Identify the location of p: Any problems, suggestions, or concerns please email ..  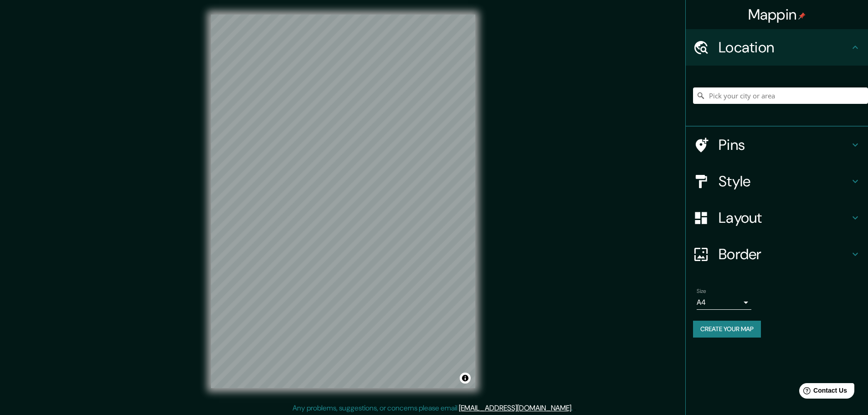
(433, 408).